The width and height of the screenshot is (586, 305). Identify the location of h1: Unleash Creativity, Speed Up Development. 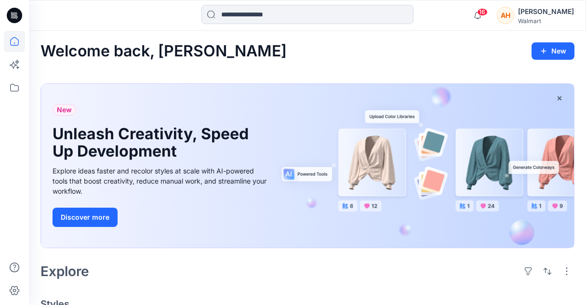
(154, 143).